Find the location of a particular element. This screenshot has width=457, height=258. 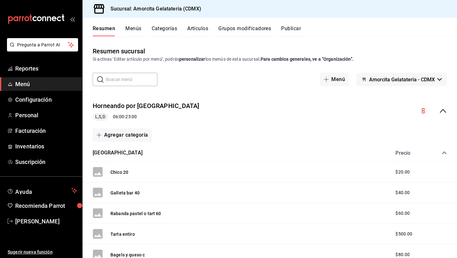

strong: personalizar is located at coordinates (192, 59).